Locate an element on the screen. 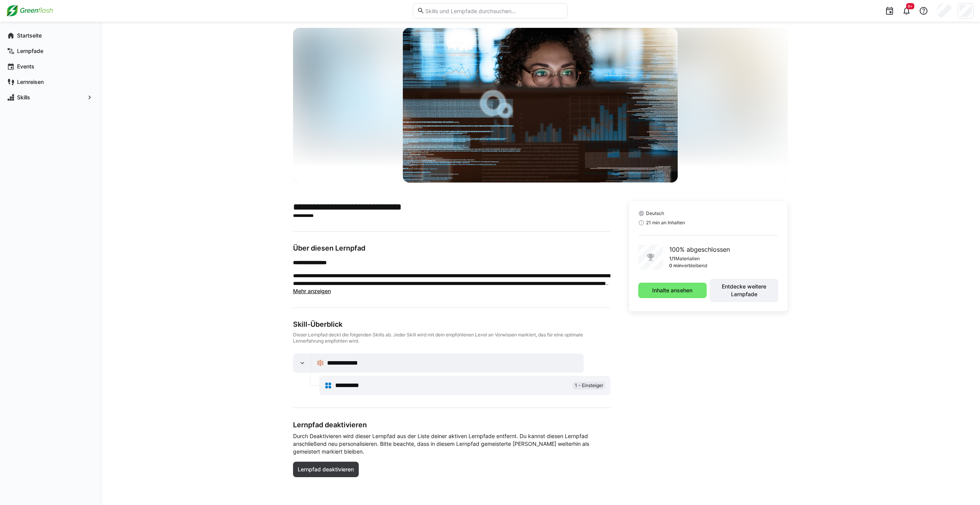 This screenshot has width=980, height=505. span: Deutsch is located at coordinates (655, 214).